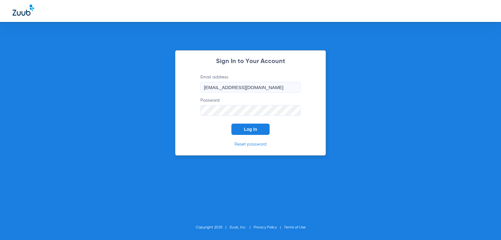  What do you see at coordinates (251, 129) in the screenshot?
I see `span: Log In` at bounding box center [251, 129].